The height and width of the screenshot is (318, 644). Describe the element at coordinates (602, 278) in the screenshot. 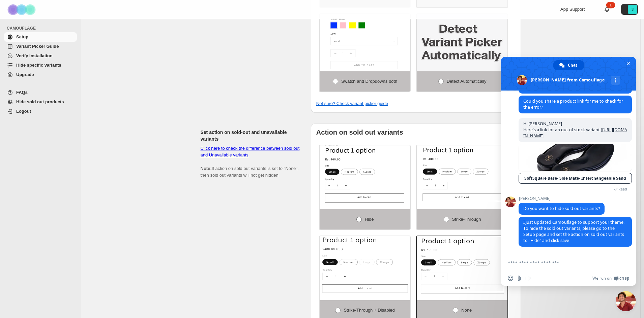

I see `span: We run on` at that location.